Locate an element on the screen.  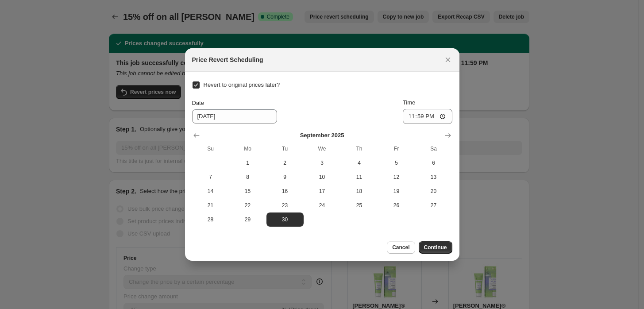
button: Friday September 12 2025 is located at coordinates (397, 177).